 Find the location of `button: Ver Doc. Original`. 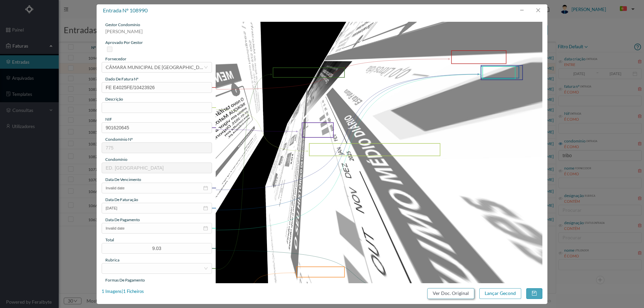

button: Ver Doc. Original is located at coordinates (451, 294).